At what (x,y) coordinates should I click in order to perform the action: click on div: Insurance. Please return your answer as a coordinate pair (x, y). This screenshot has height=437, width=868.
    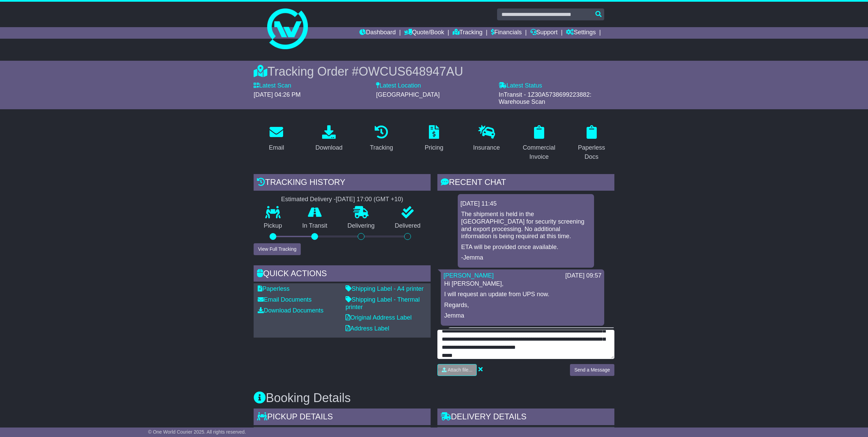
    Looking at the image, I should click on (486, 148).